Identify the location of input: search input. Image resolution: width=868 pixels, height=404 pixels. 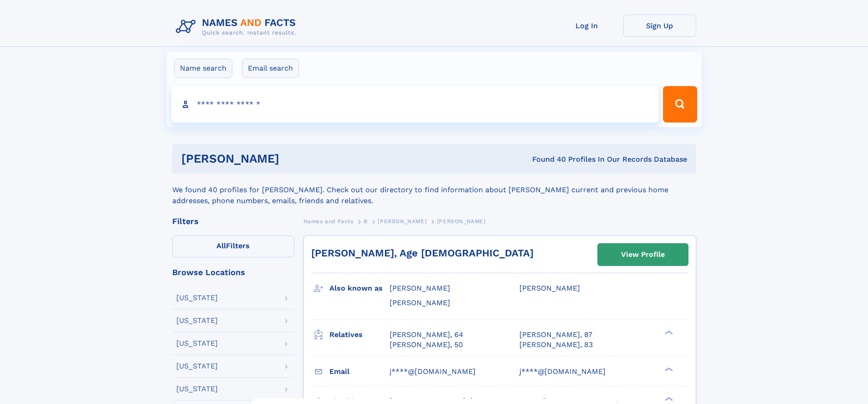
(415, 104).